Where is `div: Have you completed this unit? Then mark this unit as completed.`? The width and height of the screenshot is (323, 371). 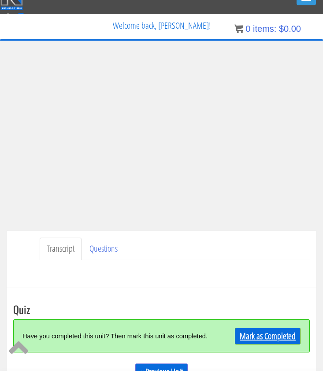 div: Have you completed this unit? Then mark this unit as completed. is located at coordinates (125, 335).